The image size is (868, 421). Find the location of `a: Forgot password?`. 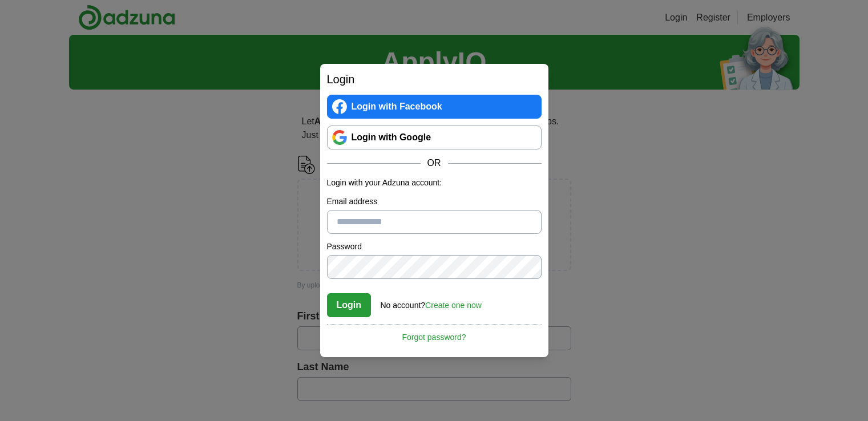

a: Forgot password? is located at coordinates (434, 334).